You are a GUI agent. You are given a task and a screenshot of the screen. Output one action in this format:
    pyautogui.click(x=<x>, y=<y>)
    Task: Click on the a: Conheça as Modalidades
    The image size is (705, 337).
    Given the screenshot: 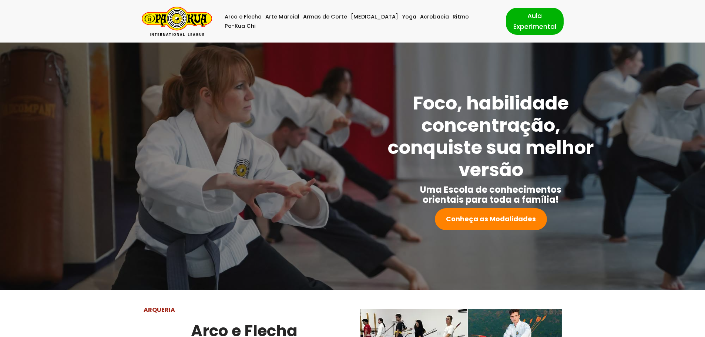 What is the action you would take?
    pyautogui.click(x=491, y=219)
    